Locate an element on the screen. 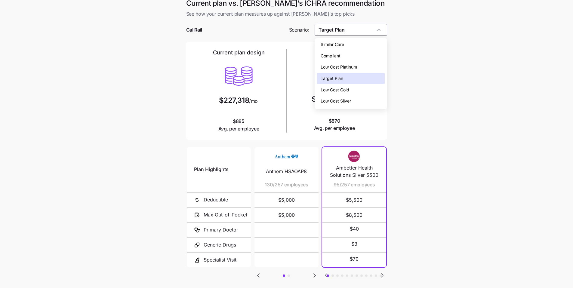 This screenshot has height=288, width=573. span: Target Plan is located at coordinates (332, 79).